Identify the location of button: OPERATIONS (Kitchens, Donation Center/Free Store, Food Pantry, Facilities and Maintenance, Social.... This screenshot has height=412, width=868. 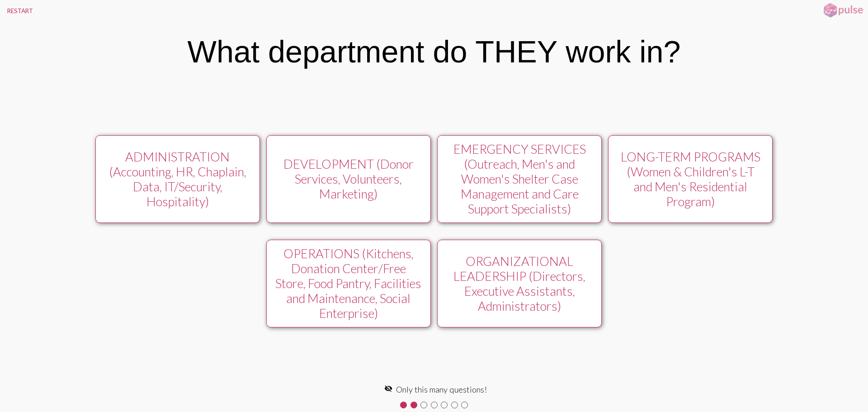
(349, 284).